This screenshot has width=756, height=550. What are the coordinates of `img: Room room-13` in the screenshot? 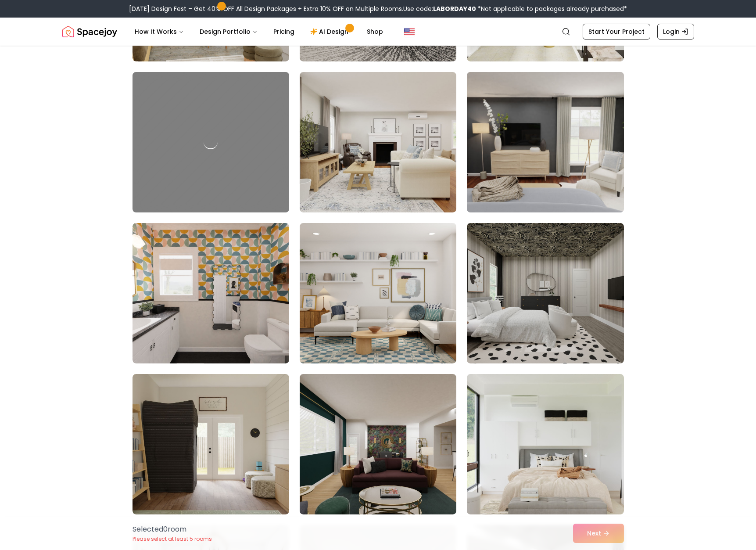 It's located at (211, 444).